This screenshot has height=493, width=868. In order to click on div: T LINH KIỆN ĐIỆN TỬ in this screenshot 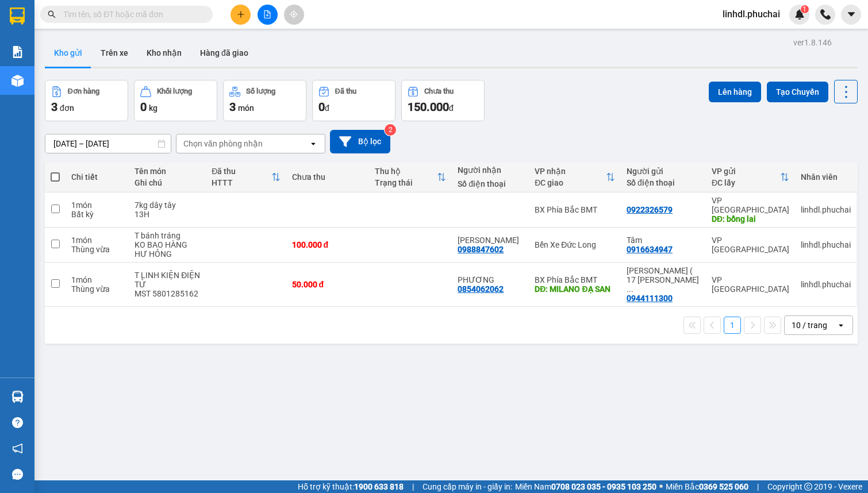, I will do `click(167, 280)`.